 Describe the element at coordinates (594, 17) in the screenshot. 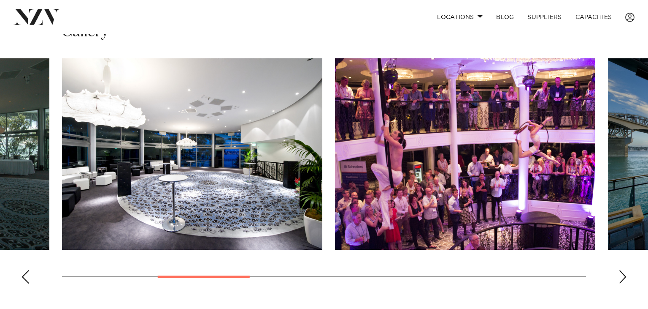

I see `a: Capacities` at that location.